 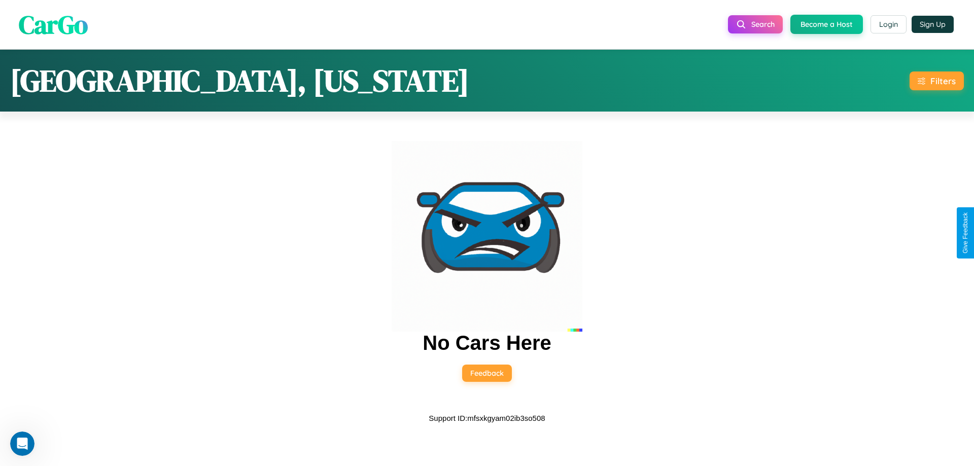 I want to click on span: Search, so click(x=763, y=24).